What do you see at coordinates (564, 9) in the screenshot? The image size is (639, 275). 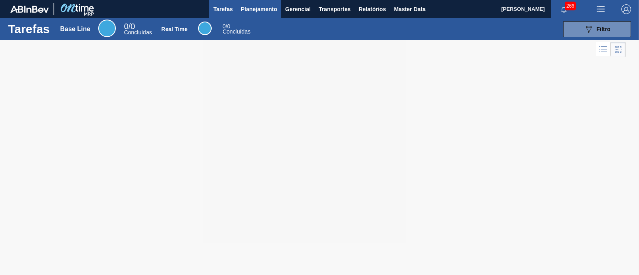 I see `button: Notificações` at bounding box center [564, 9].